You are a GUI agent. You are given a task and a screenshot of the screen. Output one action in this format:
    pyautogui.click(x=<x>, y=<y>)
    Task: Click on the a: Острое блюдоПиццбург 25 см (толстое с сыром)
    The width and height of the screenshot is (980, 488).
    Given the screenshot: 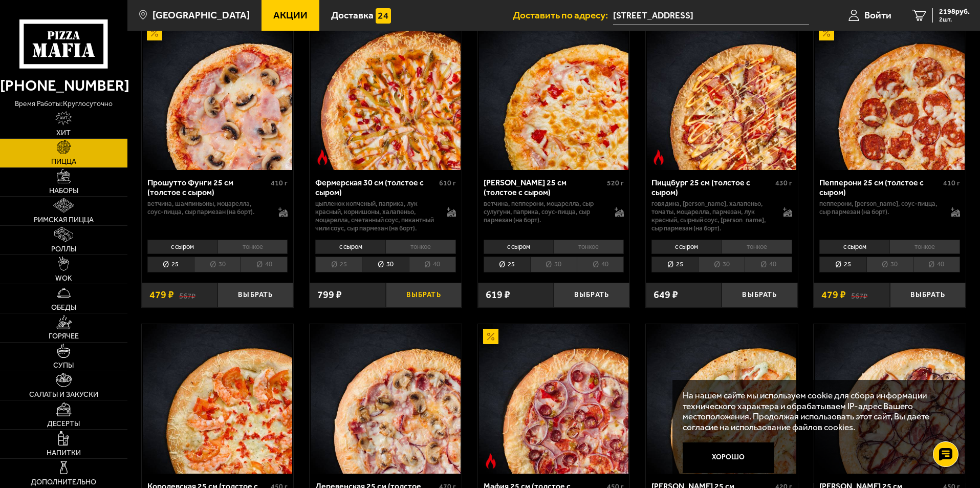 What is the action you would take?
    pyautogui.click(x=722, y=95)
    